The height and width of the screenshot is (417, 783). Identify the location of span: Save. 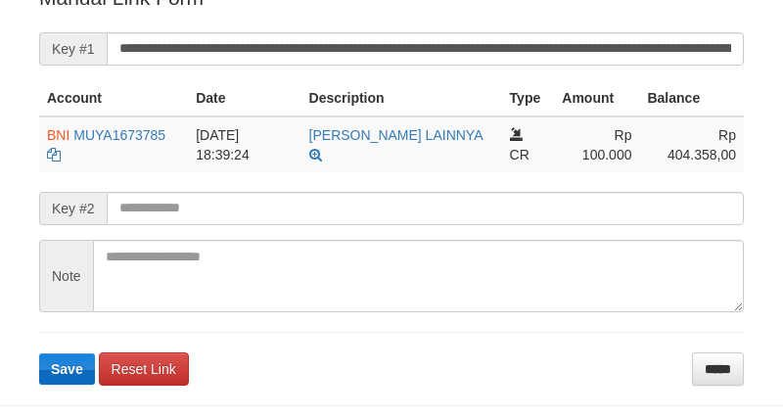
(67, 369).